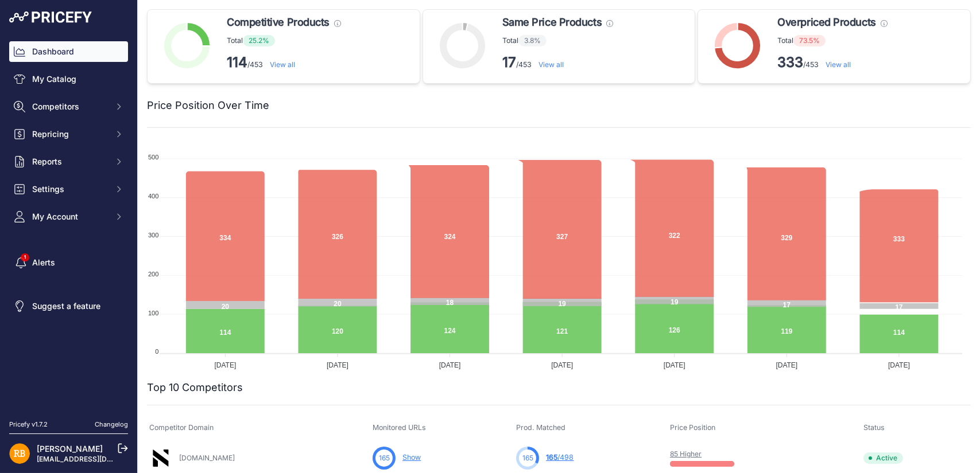 The height and width of the screenshot is (473, 980). Describe the element at coordinates (153, 157) in the screenshot. I see `tspan: 500` at that location.